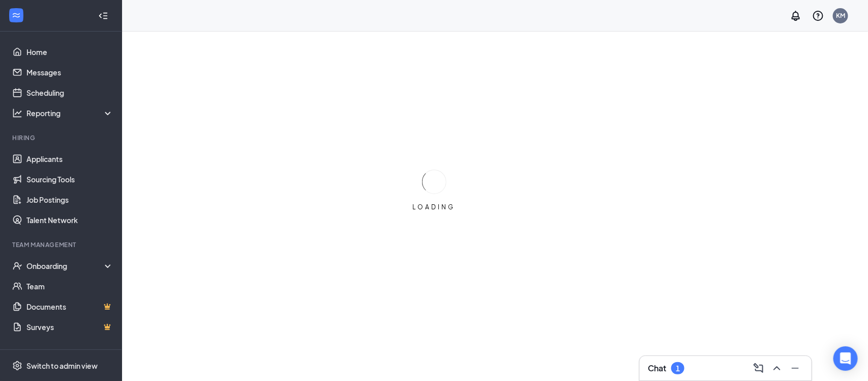 This screenshot has width=868, height=381. Describe the element at coordinates (16, 15) in the screenshot. I see `svg: WorkstreamLogo` at that location.